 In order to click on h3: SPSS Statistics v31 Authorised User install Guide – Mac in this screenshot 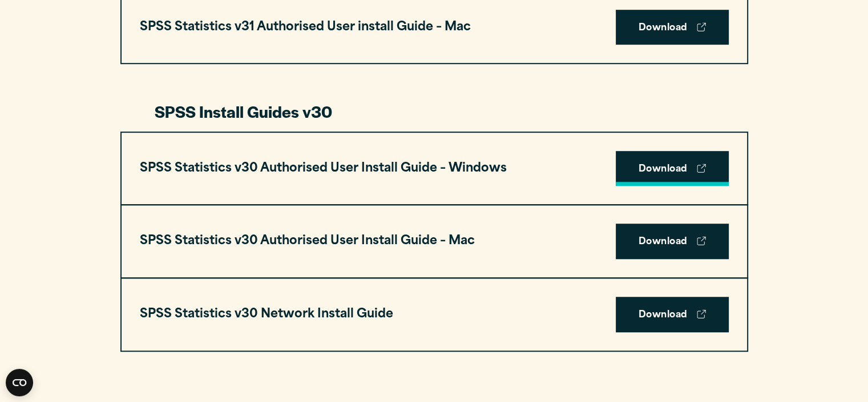, I will do `click(305, 28)`.